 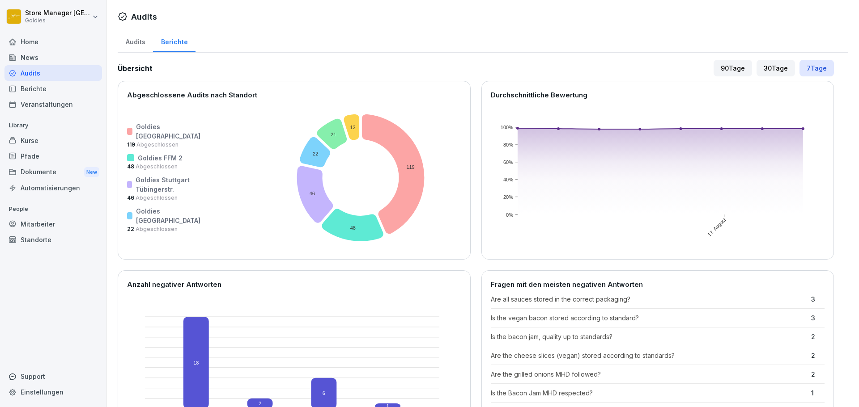 I want to click on p: People, so click(x=53, y=209).